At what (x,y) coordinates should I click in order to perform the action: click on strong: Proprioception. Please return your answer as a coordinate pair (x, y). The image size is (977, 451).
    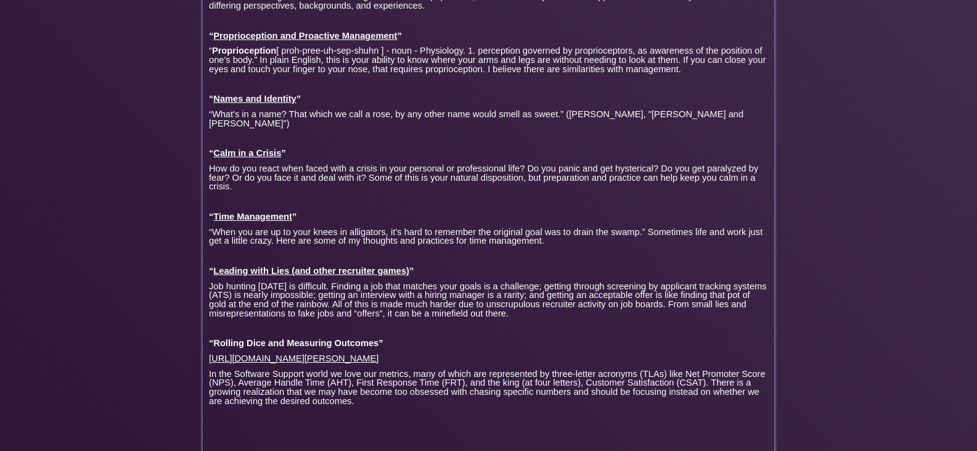
    Looking at the image, I should click on (244, 51).